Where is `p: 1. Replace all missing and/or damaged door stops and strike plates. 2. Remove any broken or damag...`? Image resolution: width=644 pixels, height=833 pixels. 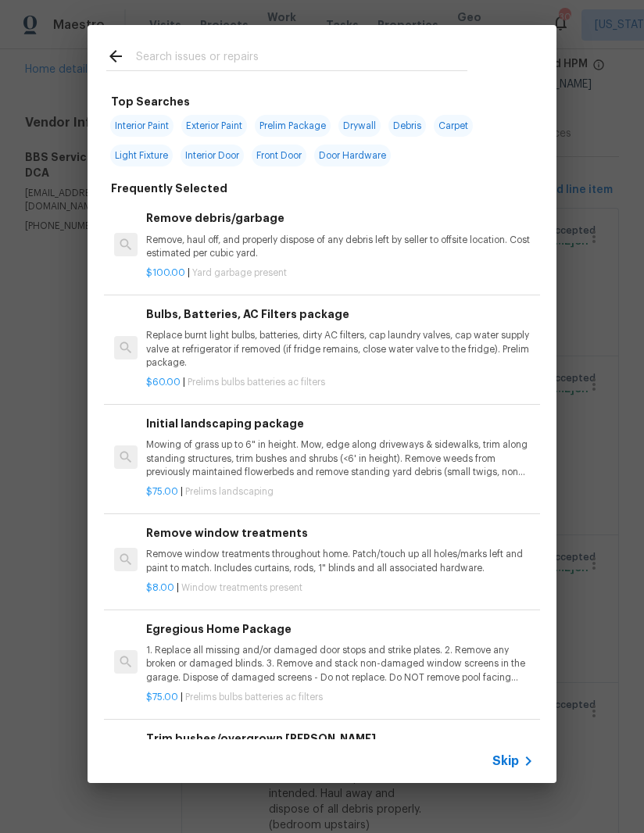 p: 1. Replace all missing and/or damaged door stops and strike plates. 2. Remove any broken or damag... is located at coordinates (341, 664).